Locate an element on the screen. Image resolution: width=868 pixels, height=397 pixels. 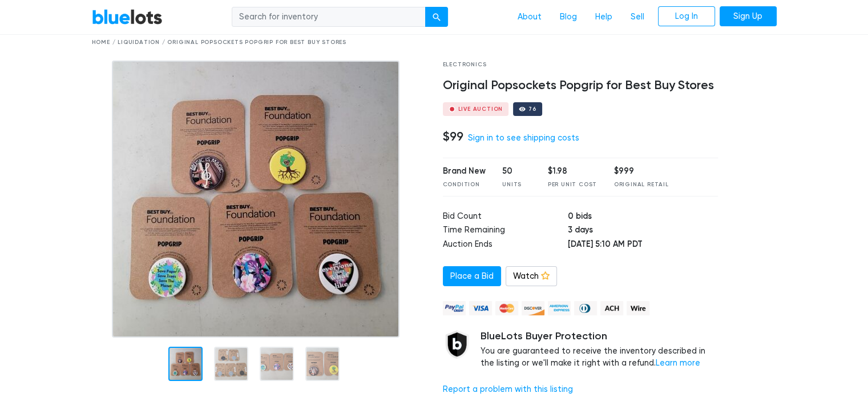
div: Condition is located at coordinates (464, 184).